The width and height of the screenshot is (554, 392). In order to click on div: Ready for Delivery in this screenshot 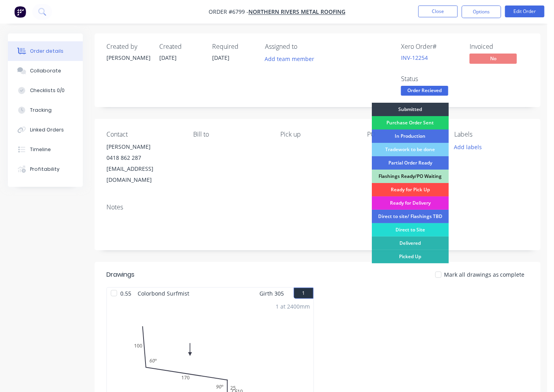, I will do `click(410, 203)`.